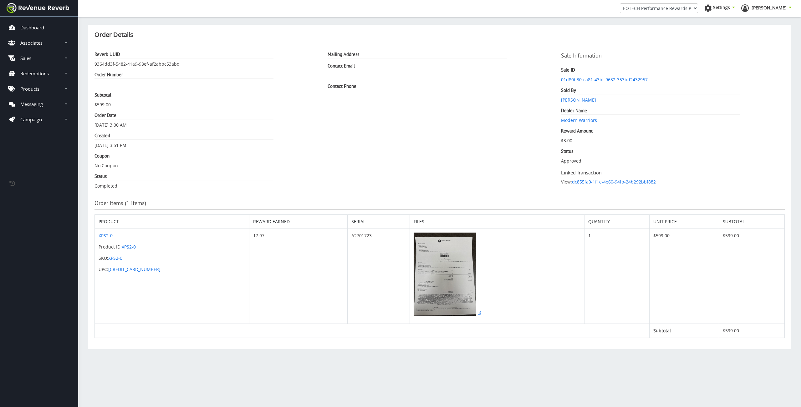  What do you see at coordinates (379, 277) in the screenshot?
I see `td: A2701723` at bounding box center [379, 277].